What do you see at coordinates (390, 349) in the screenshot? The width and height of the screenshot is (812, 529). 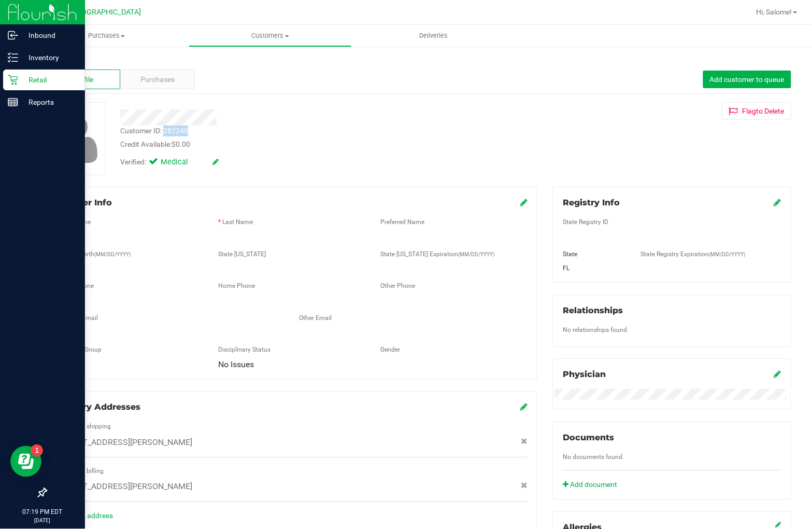 I see `label: Gender` at bounding box center [390, 349].